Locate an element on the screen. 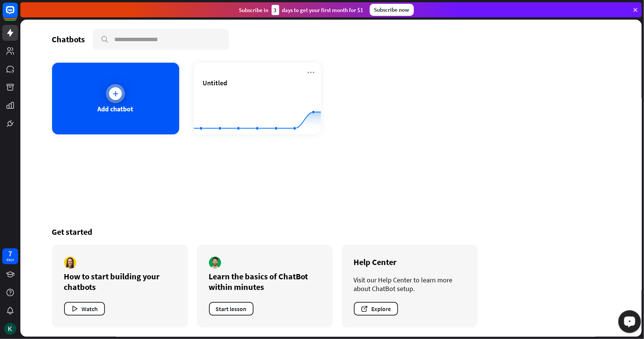 The image size is (644, 339). button: Explore is located at coordinates (376, 309).